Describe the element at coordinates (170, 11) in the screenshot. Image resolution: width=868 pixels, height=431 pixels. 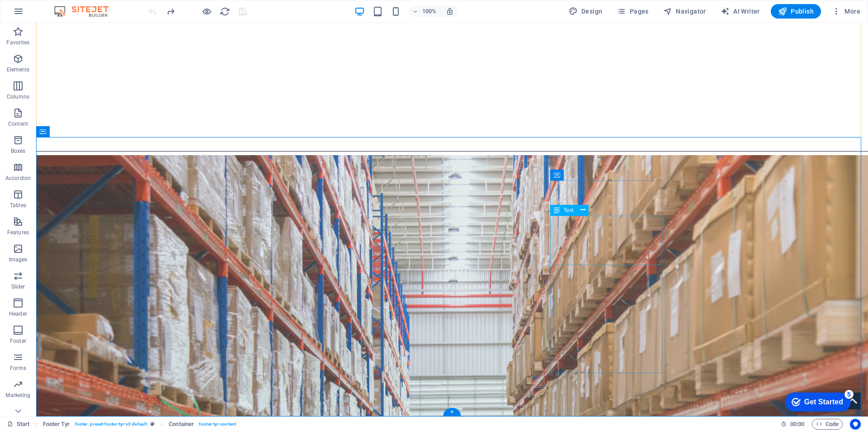
I see `i: Redo: Change text (Ctrl+Y, ⌘+Y)` at that location.